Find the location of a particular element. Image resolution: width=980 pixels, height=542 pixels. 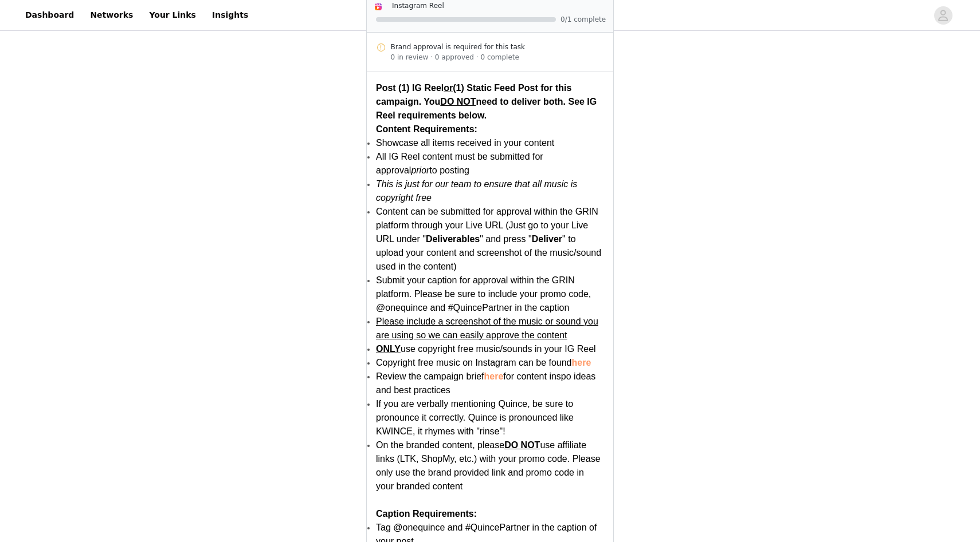

div: avatar is located at coordinates (943, 15).